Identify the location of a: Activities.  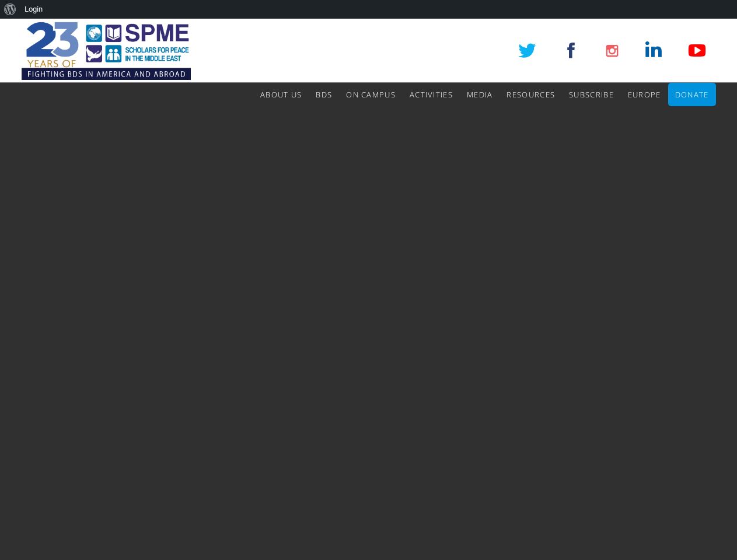
(431, 95).